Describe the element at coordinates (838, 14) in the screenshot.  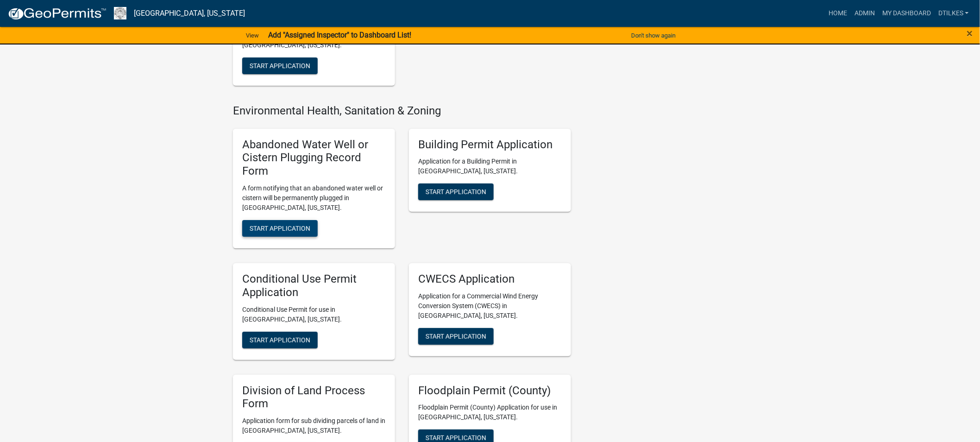
I see `a: Home` at that location.